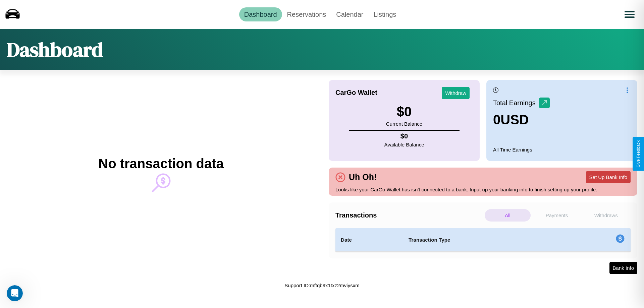 The image size is (644, 308). What do you see at coordinates (404, 136) in the screenshot?
I see `h4: $ 0` at bounding box center [404, 136].